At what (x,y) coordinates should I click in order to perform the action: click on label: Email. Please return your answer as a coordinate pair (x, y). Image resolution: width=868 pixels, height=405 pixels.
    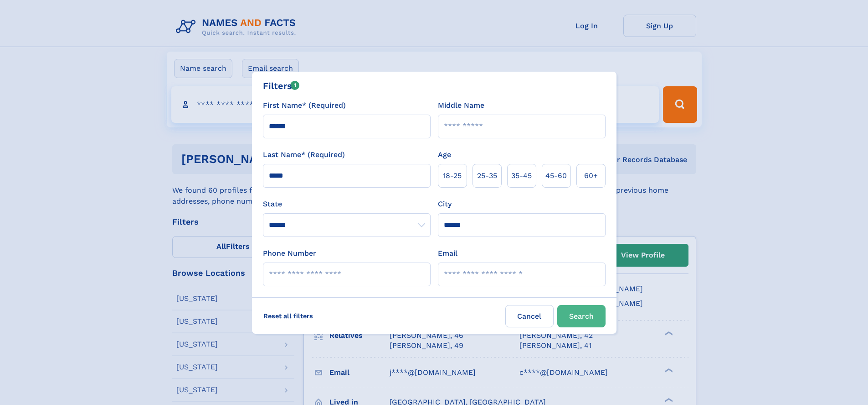
    Looking at the image, I should click on (447, 253).